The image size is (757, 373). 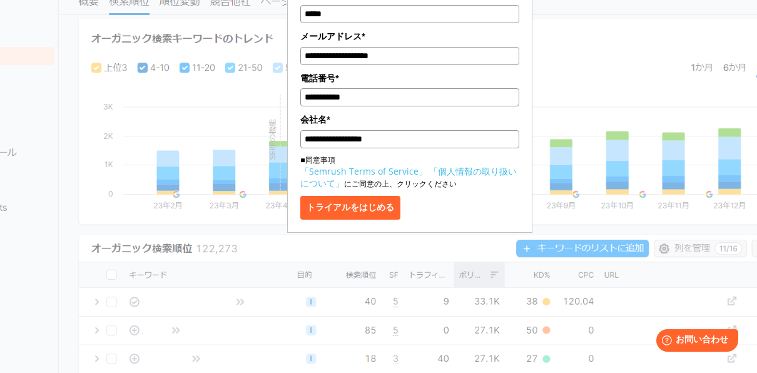 What do you see at coordinates (350, 208) in the screenshot?
I see `button: トライアルをはじめる` at bounding box center [350, 208].